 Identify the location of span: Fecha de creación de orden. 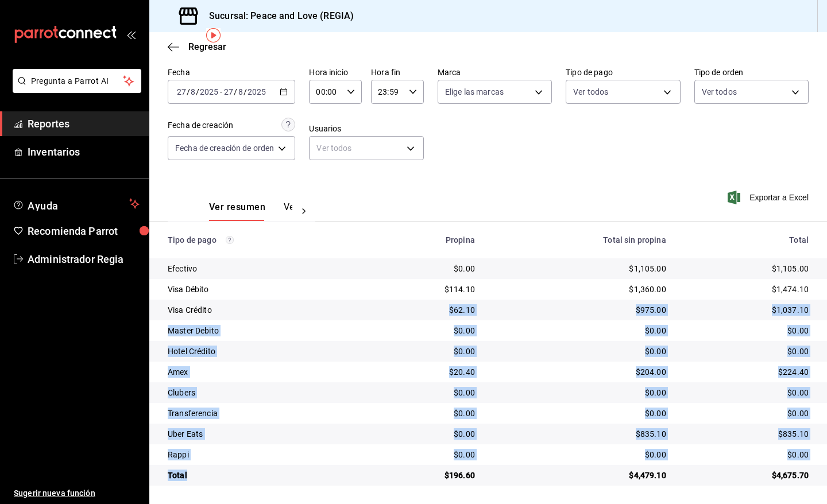
(225, 148).